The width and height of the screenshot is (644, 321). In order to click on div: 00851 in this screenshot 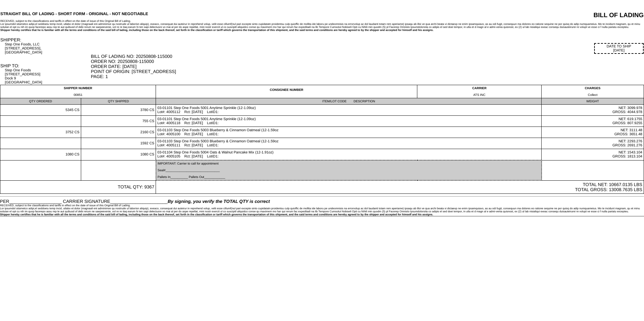, I will do `click(78, 95)`.